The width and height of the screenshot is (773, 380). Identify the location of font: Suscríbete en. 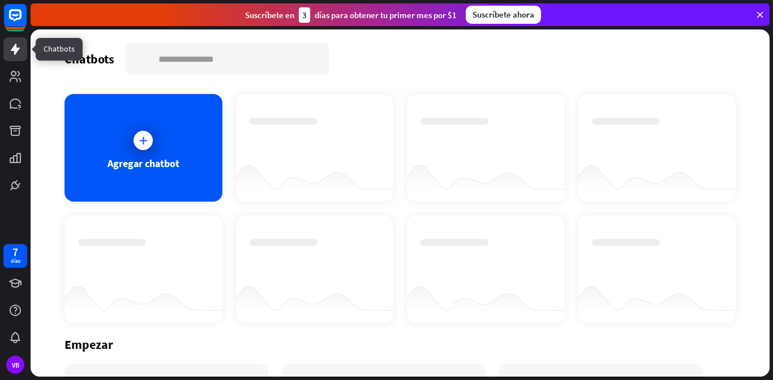
(269, 15).